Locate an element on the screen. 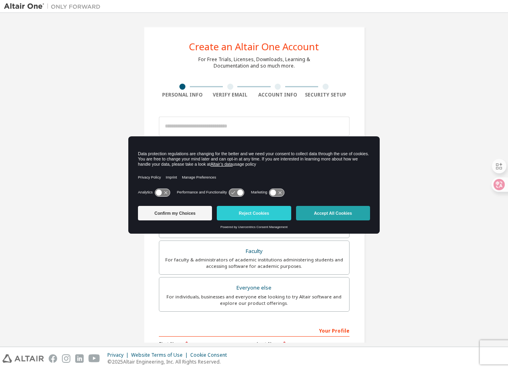 The width and height of the screenshot is (508, 370). div: Create an Altair One Account is located at coordinates (254, 47).